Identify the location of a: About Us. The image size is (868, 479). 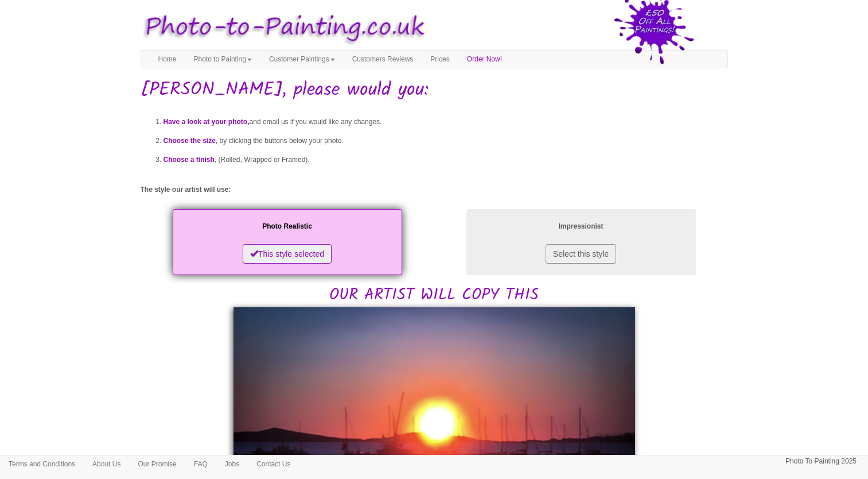
(106, 464).